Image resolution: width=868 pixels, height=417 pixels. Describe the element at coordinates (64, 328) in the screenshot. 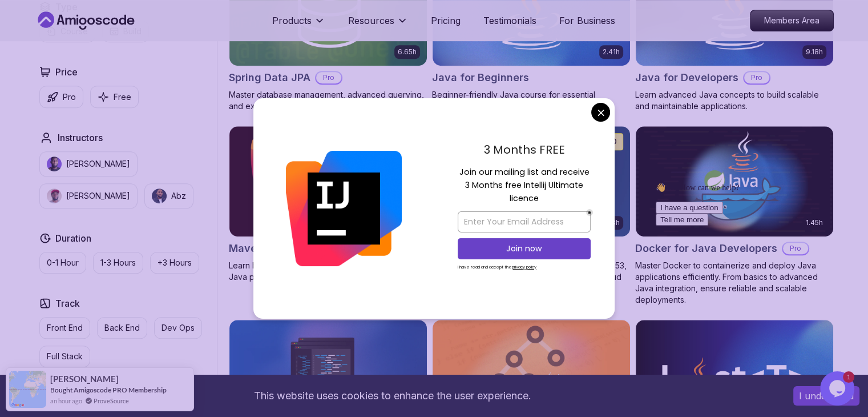

I see `p: Front End` at that location.